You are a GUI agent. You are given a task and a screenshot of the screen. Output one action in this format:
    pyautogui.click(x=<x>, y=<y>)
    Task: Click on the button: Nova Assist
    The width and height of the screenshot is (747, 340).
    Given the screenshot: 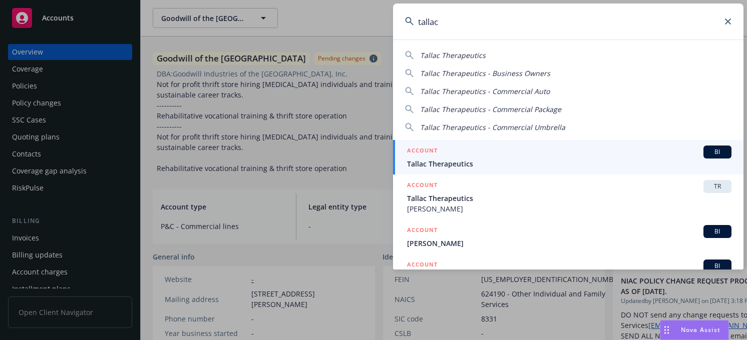 What is the action you would take?
    pyautogui.click(x=694, y=330)
    